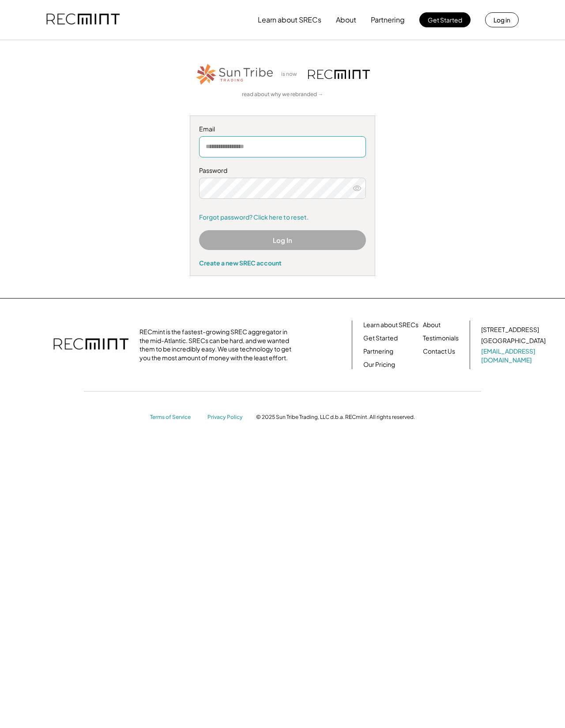  What do you see at coordinates (218, 345) in the screenshot?
I see `div: RECmint is the fastest-growing SREC aggregator in the mid-Atlantic. SRECs can be hard, and we wan...` at bounding box center [218, 345].